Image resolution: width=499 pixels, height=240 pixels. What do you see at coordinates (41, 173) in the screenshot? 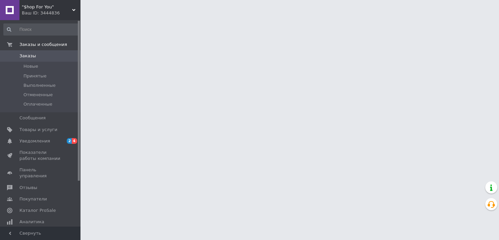
I see `span: Панель управления` at bounding box center [41, 173].